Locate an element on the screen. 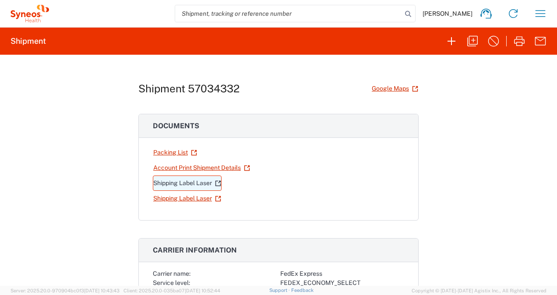 The width and height of the screenshot is (557, 295). span: Server: 2025.20.0-970904bc0f3 is located at coordinates (65, 291).